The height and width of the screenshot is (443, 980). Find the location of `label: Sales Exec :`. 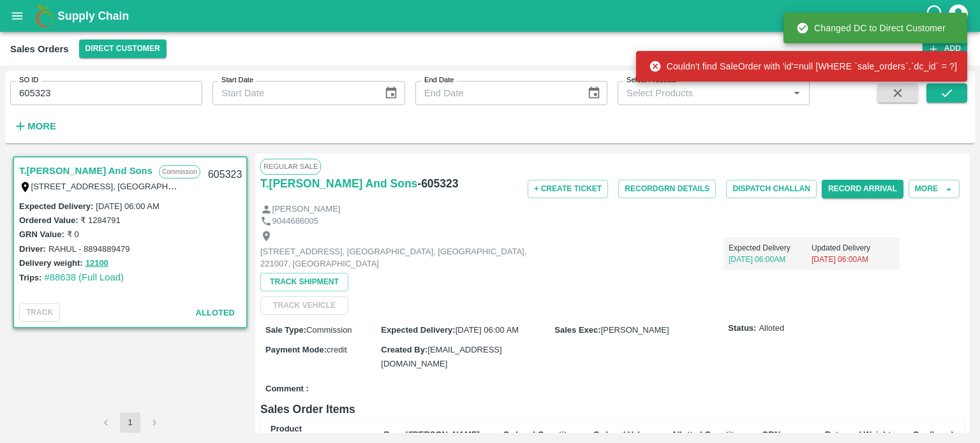

label: Sales Exec : is located at coordinates (577, 330).